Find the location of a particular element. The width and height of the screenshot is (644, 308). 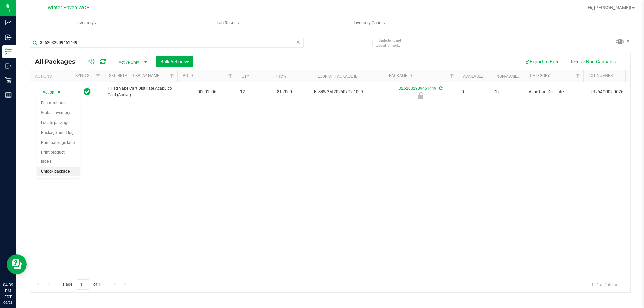

input: 1 is located at coordinates (83, 284).